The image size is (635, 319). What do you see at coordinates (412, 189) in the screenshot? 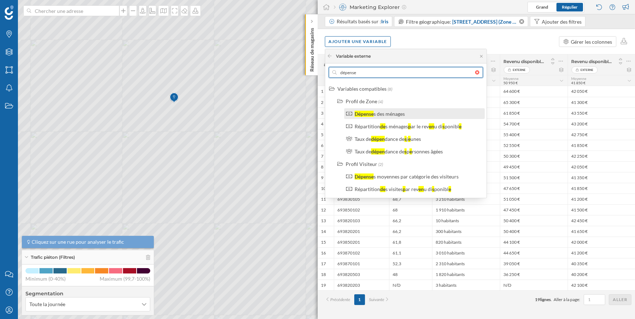
I see `div: ar rev` at bounding box center [412, 189].